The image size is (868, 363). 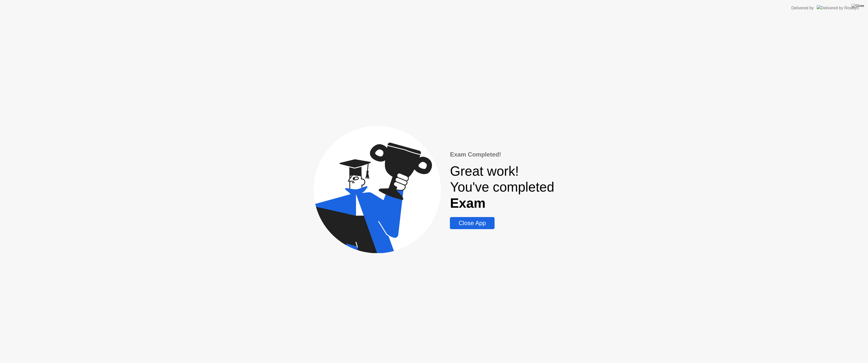 What do you see at coordinates (802, 8) in the screenshot?
I see `div: Delivered by` at bounding box center [802, 8].